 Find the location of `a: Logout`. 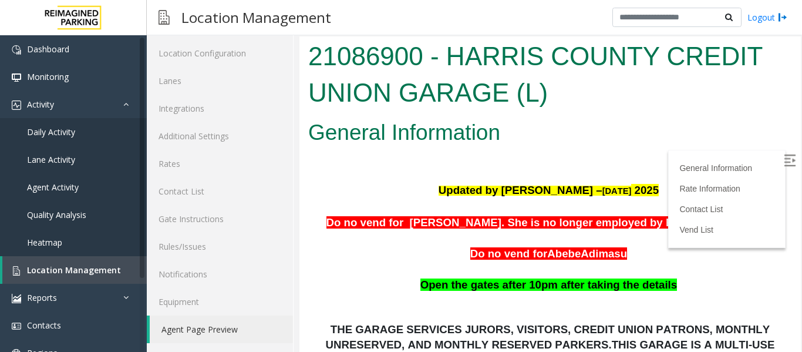

a: Logout is located at coordinates (767, 17).